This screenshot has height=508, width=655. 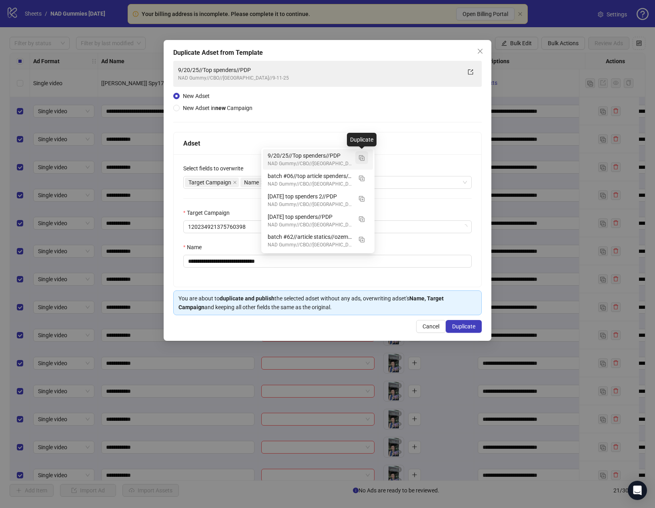 What do you see at coordinates (431, 327) in the screenshot?
I see `button: Cancel` at bounding box center [431, 327].